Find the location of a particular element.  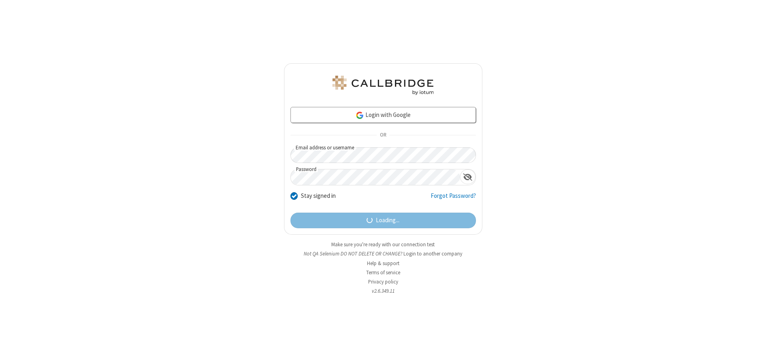

a: Terms of service is located at coordinates (383, 272).